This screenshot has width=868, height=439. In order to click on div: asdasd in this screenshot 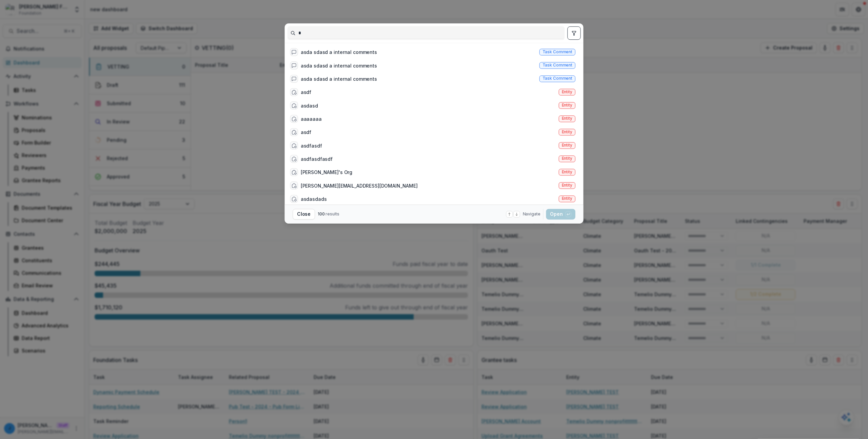, I will do `click(309, 105)`.